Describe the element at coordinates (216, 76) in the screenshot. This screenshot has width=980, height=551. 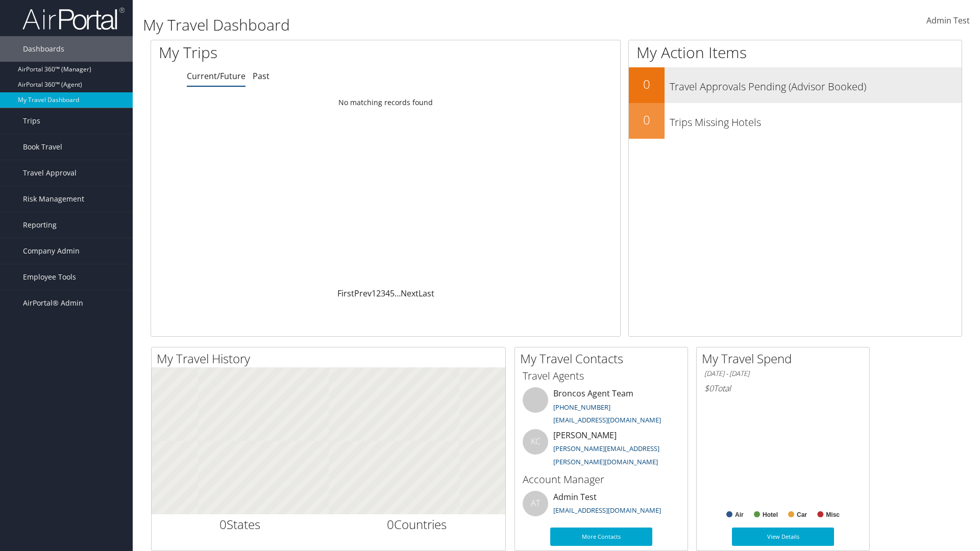
I see `a: Current/Future` at that location.